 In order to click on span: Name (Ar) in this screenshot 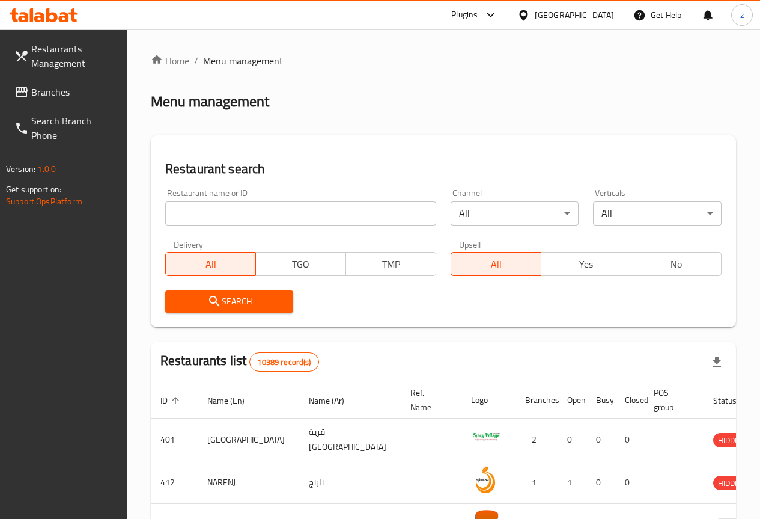, I will do `click(334, 400)`.